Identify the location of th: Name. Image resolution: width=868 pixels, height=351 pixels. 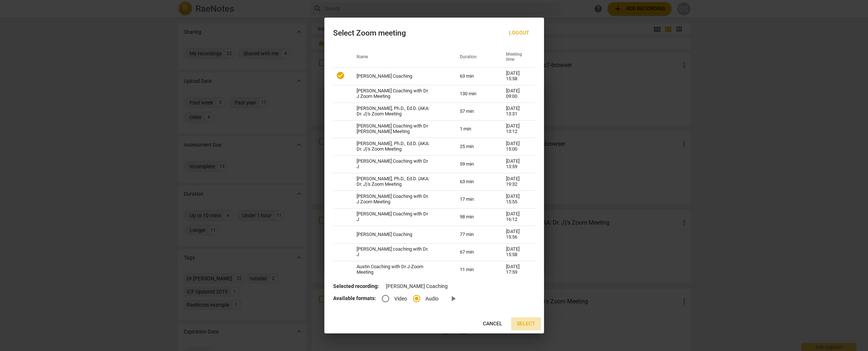
(400, 57).